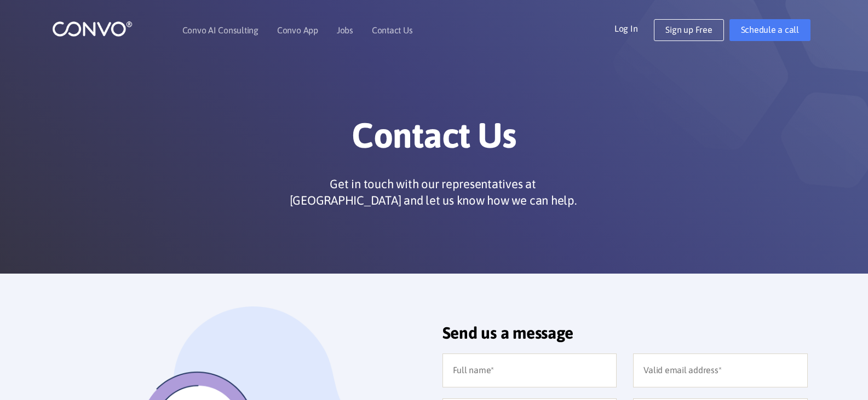  Describe the element at coordinates (688, 30) in the screenshot. I see `a: Sign up Free` at that location.